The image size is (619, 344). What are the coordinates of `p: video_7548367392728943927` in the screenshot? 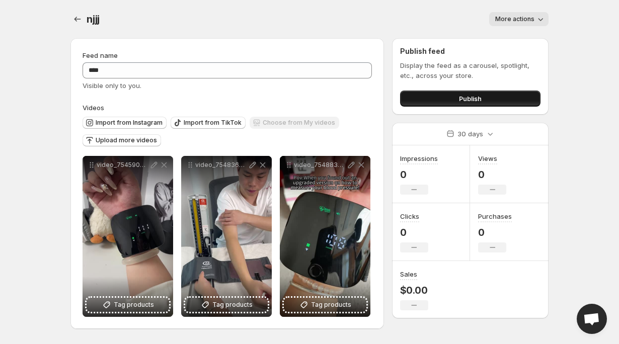 It's located at (222, 165).